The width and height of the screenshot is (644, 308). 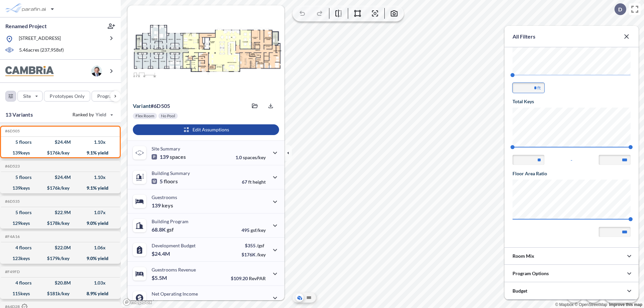 I want to click on p: Guestrooms Revenue, so click(x=174, y=269).